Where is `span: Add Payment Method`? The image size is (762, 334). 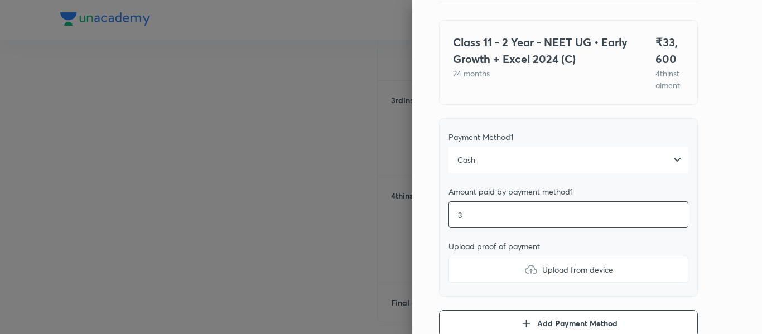 span: Add Payment Method is located at coordinates (577, 324).